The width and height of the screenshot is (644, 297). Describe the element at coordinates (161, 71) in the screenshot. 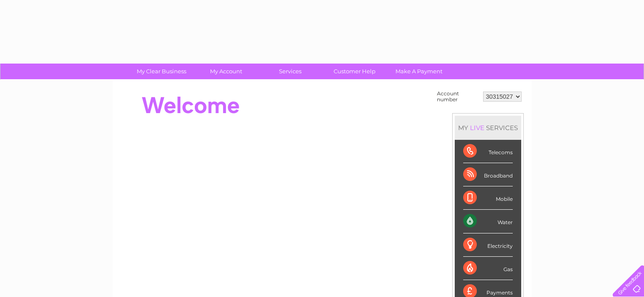

I see `a: My Clear Business` at that location.